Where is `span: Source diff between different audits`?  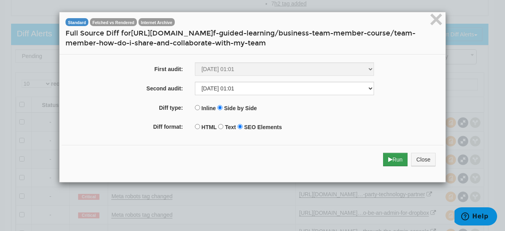
span: Source diff between different audits is located at coordinates (77, 22).